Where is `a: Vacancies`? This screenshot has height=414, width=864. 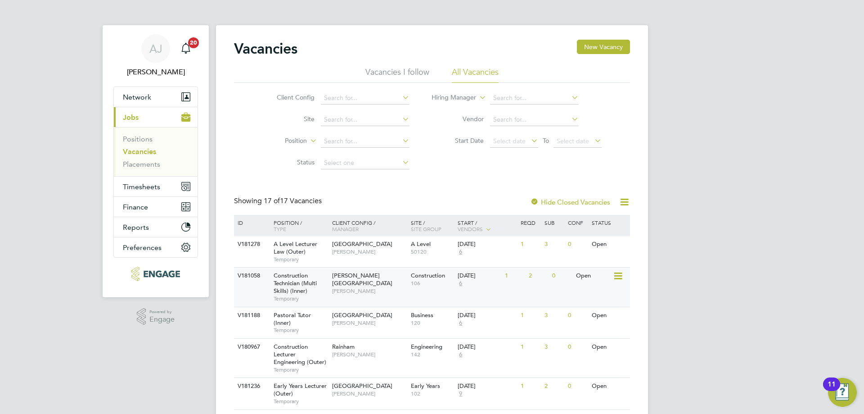 a: Vacancies is located at coordinates (140, 151).